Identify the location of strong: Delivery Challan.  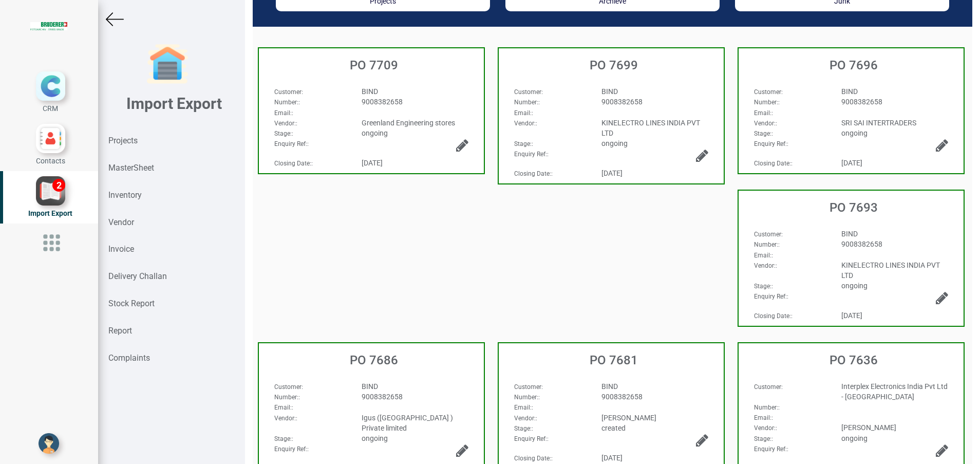
(138, 276).